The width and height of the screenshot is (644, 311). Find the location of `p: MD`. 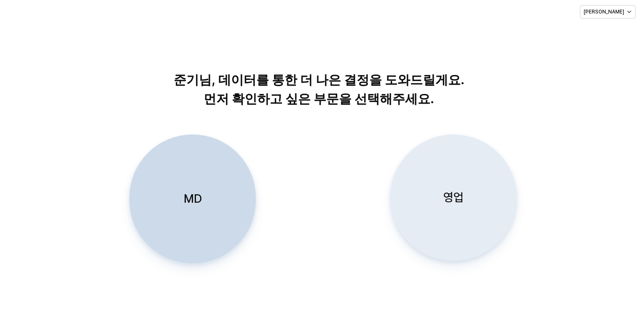

p: MD is located at coordinates (192, 198).